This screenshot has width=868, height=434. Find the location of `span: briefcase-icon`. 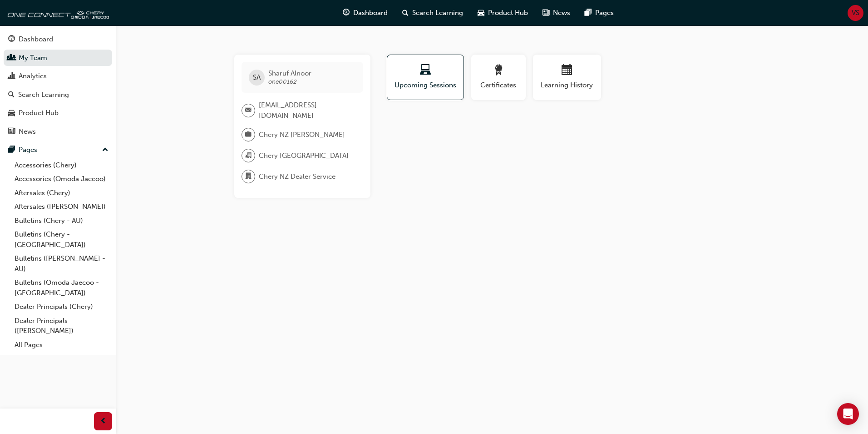

span: briefcase-icon is located at coordinates (249, 135).